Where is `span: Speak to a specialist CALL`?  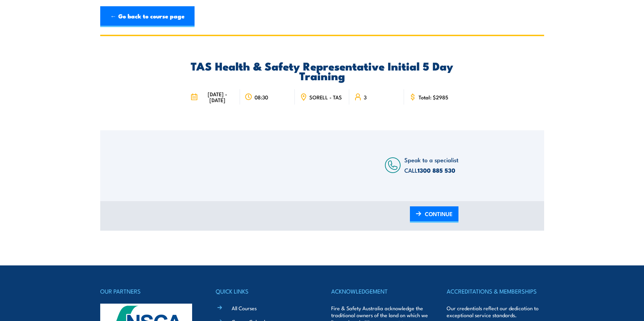 span: Speak to a specialist CALL is located at coordinates (432, 165).